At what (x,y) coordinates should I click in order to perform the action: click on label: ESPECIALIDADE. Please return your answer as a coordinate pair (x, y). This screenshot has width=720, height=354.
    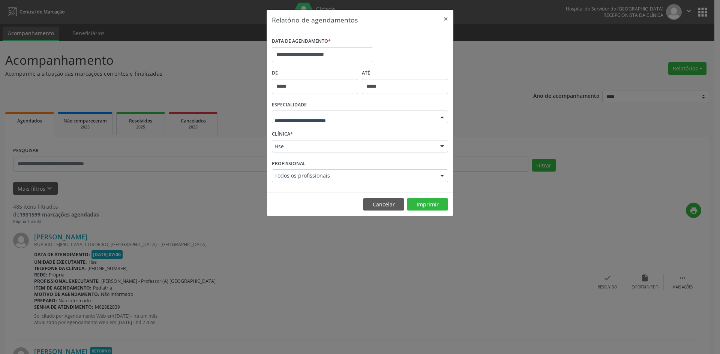
    Looking at the image, I should click on (289, 105).